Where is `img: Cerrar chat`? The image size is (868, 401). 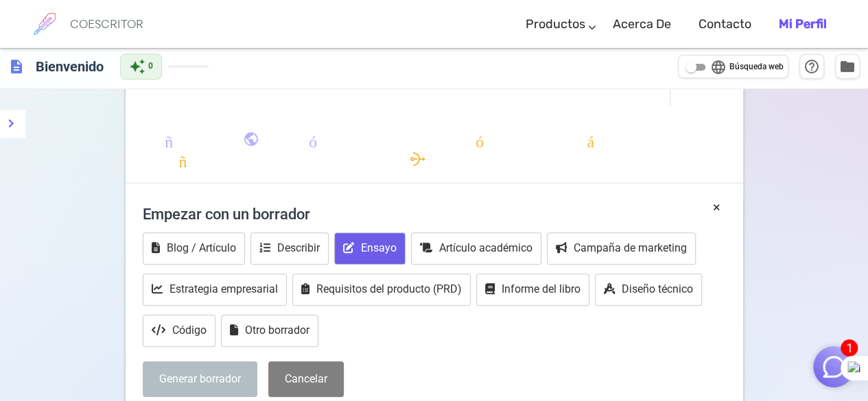 img: Cerrar chat is located at coordinates (833, 367).